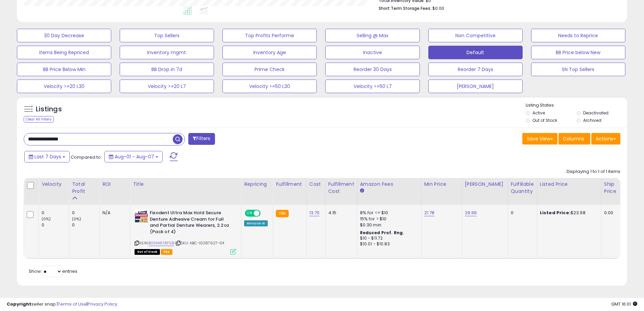  I want to click on button: Last 7 Days, so click(47, 157).